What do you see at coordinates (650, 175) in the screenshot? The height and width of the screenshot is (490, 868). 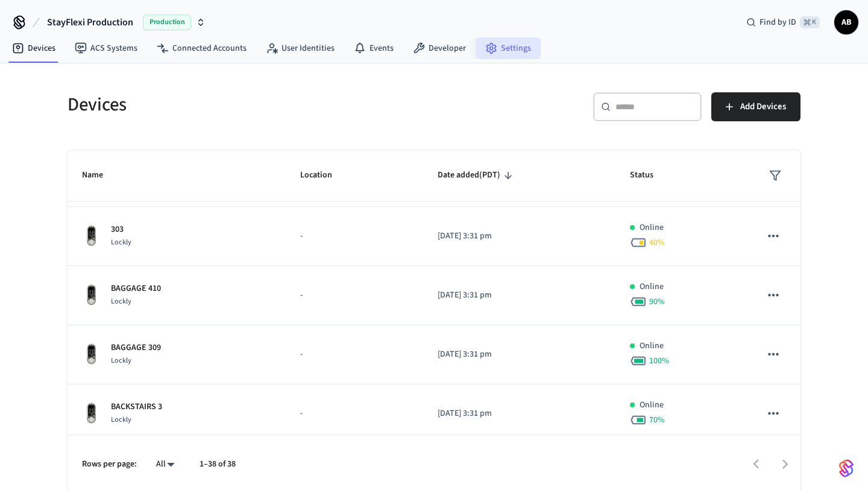 I see `span: Status` at bounding box center [650, 175].